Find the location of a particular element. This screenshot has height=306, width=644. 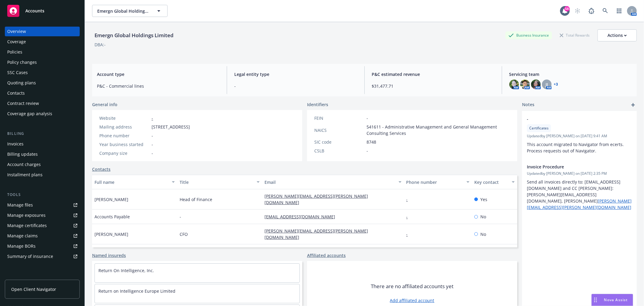

button: Nova Assist is located at coordinates (612, 300).